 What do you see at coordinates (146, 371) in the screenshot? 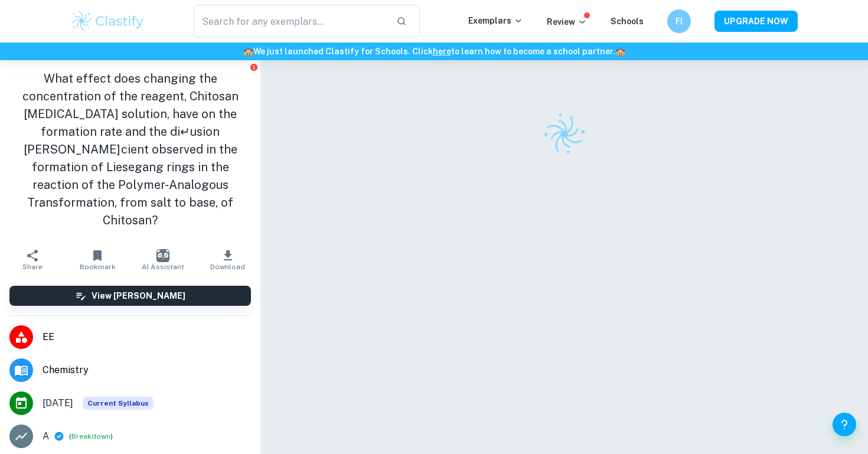
I see `span: Chemistry` at bounding box center [146, 371].